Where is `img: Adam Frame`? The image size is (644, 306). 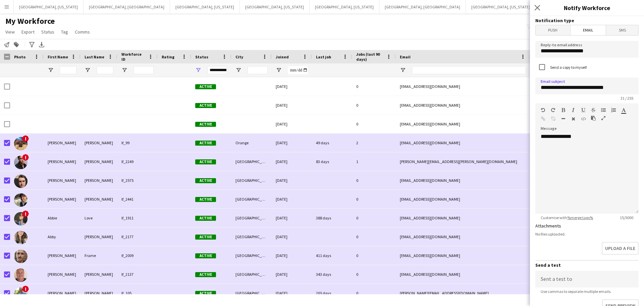
img: Adam Frame is located at coordinates (21, 256).